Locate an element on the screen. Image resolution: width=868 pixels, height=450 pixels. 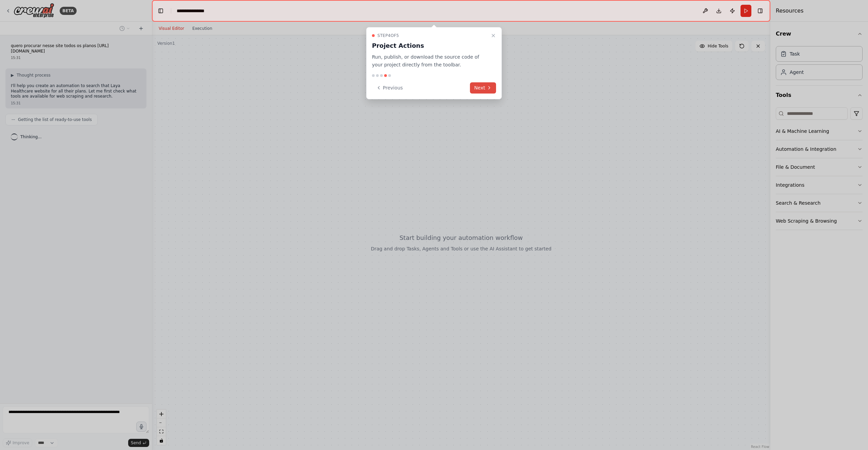
button: Close walkthrough is located at coordinates (493, 36).